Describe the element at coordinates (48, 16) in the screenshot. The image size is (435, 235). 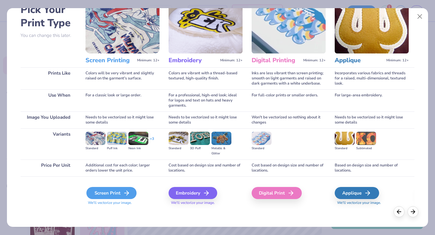
I see `h2: Pick Your Print Type` at that location.